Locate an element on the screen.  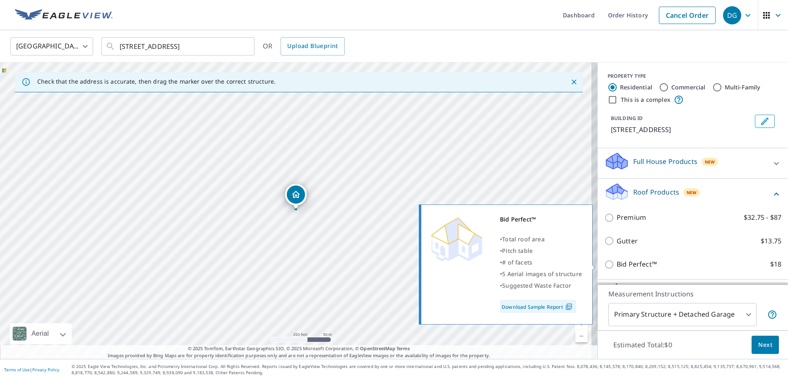
p: Gutter is located at coordinates (627, 241).